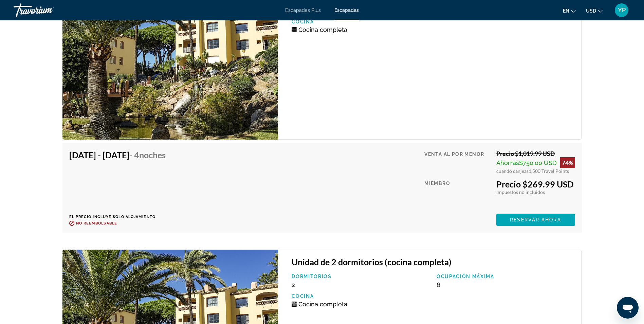 This screenshot has height=324, width=644. Describe the element at coordinates (566, 11) in the screenshot. I see `span: en` at that location.